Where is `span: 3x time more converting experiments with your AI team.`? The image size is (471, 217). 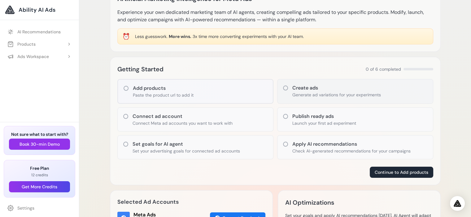 span: 3x time more converting experiments with your AI team. is located at coordinates (248, 37).